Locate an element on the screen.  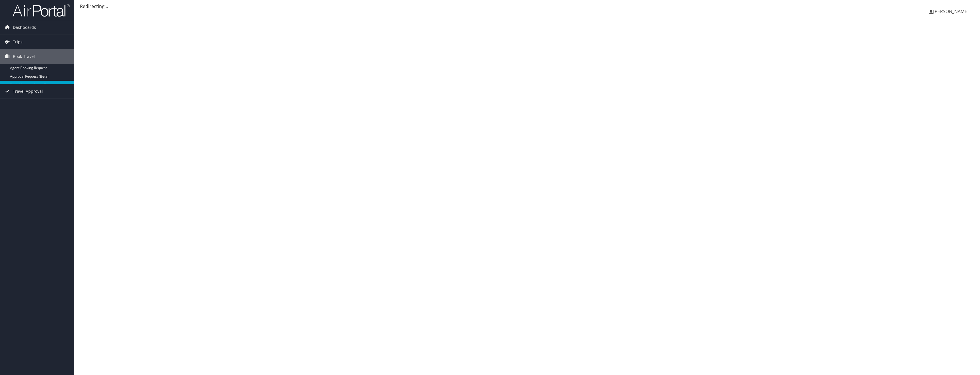
div: Redirecting... is located at coordinates (527, 6).